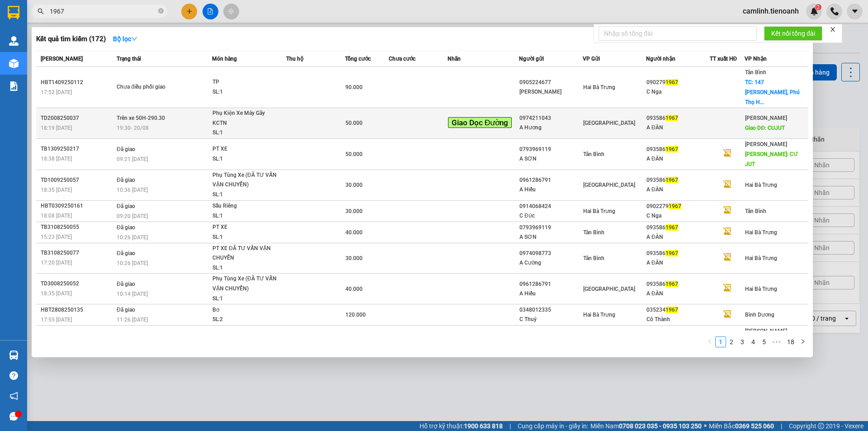 This screenshot has width=868, height=431. What do you see at coordinates (77, 206) in the screenshot?
I see `div: HBT0309250161` at bounding box center [77, 206].